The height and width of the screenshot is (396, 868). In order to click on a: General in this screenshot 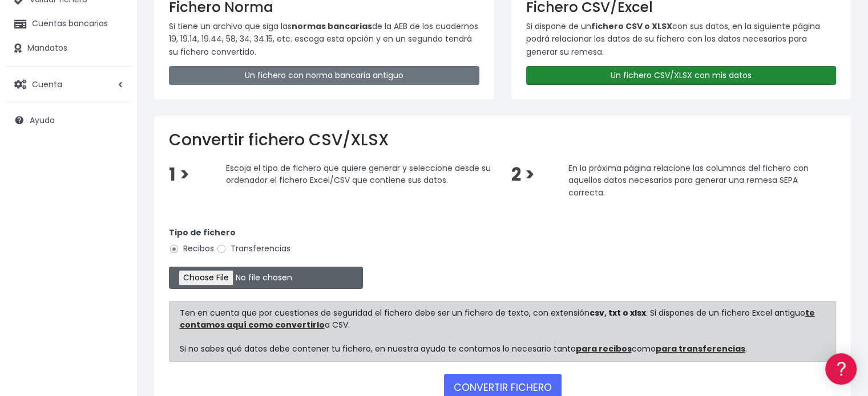, I will do `click(114, 253)`.